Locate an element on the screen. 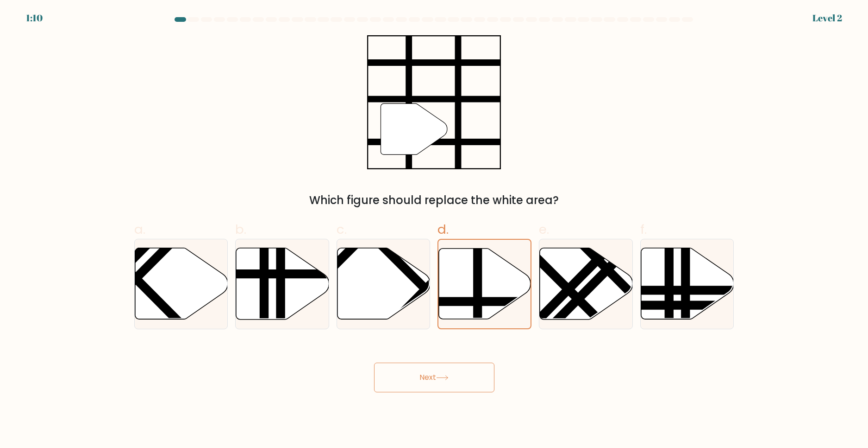 The width and height of the screenshot is (868, 448). span: b. is located at coordinates (241, 229).